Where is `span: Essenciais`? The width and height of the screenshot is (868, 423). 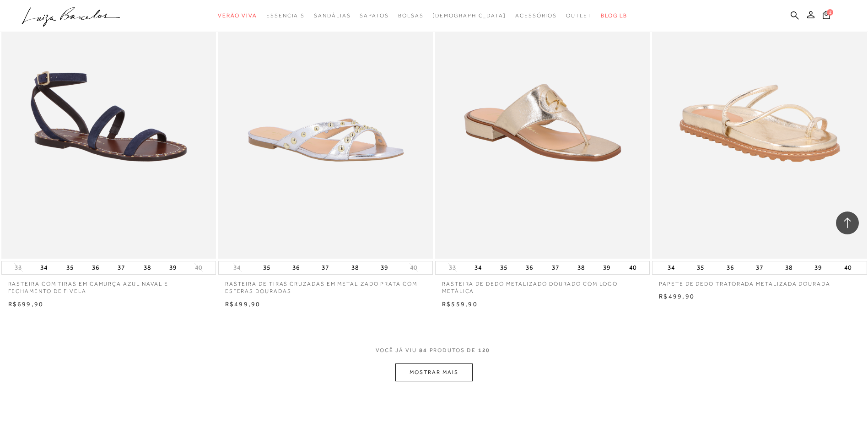
span: Essenciais is located at coordinates (285, 15).